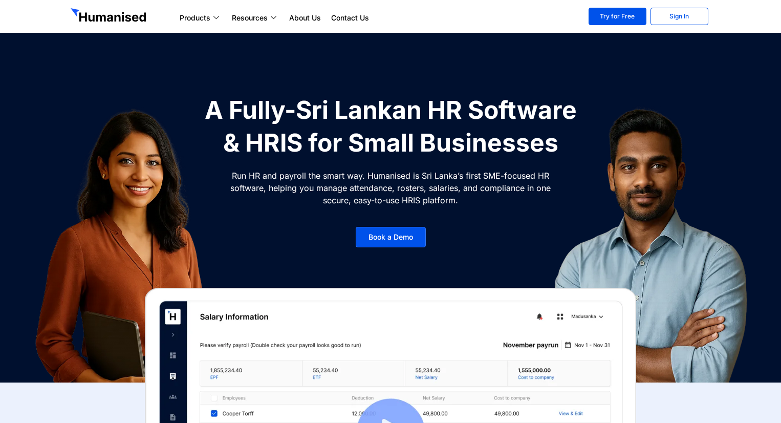  What do you see at coordinates (109, 16) in the screenshot?
I see `img: GetHumanised Logo` at bounding box center [109, 16].